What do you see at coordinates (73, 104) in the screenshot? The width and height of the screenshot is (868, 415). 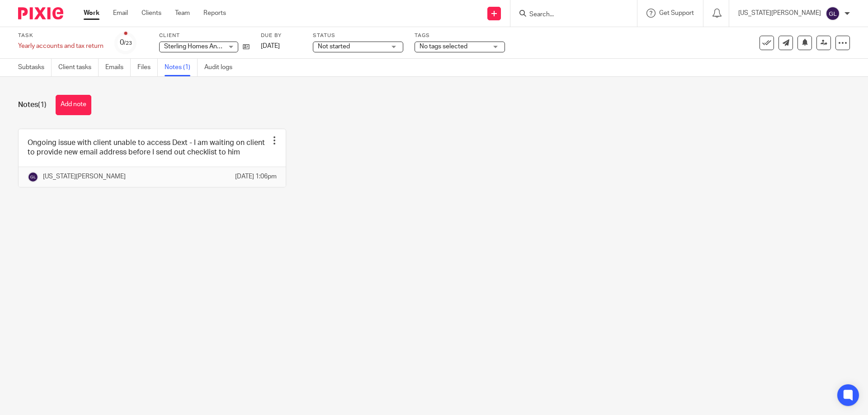 I see `button: Add note` at bounding box center [73, 104].